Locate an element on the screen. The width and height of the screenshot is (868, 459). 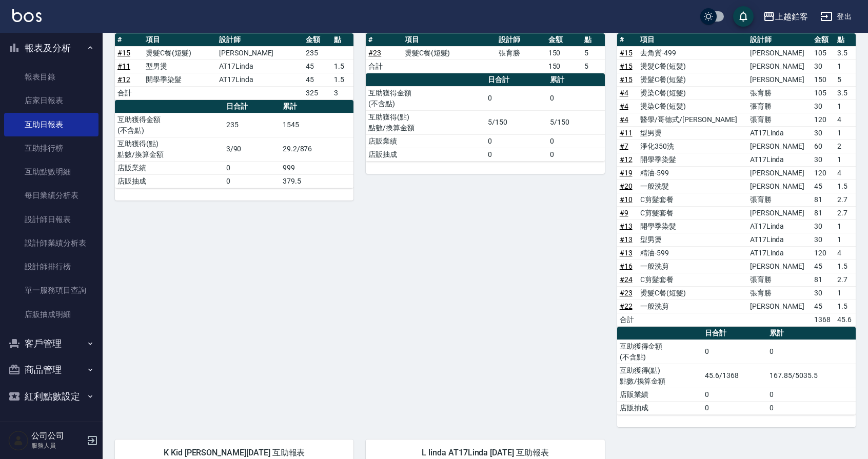
th: 累計 is located at coordinates (811, 334).